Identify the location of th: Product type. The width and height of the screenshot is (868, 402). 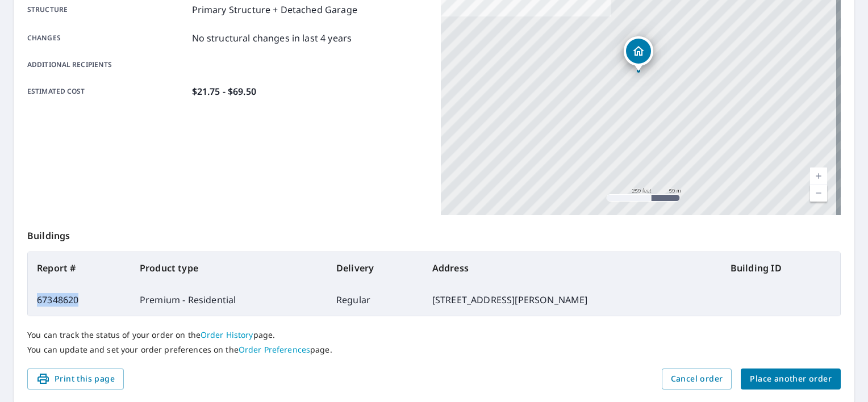
(229, 268).